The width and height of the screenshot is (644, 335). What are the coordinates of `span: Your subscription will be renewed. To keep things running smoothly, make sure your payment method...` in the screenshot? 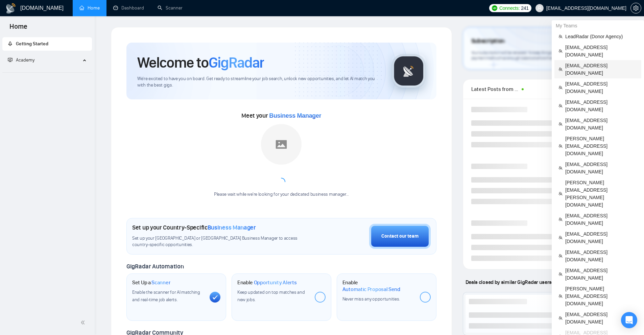 It's located at (540, 55).